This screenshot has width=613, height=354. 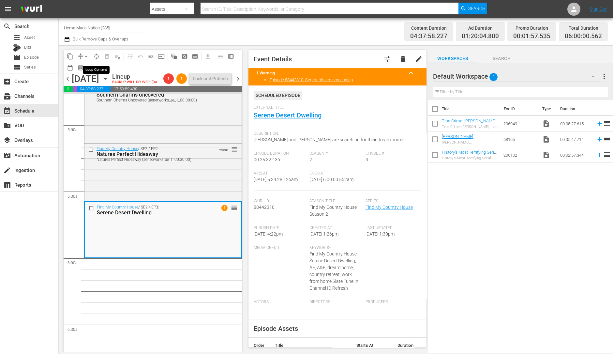 What do you see at coordinates (411, 73) in the screenshot?
I see `span: keyboard_arrow_up` at bounding box center [411, 73].